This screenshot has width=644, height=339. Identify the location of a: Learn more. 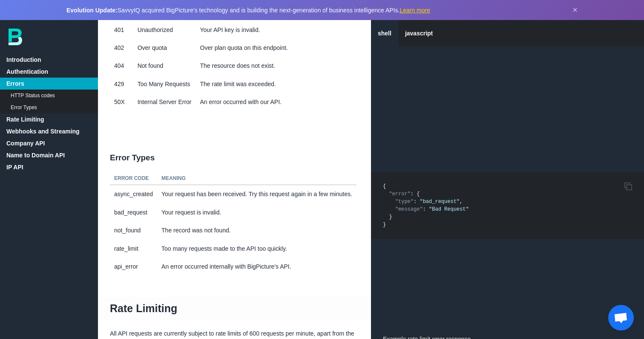
(415, 10).